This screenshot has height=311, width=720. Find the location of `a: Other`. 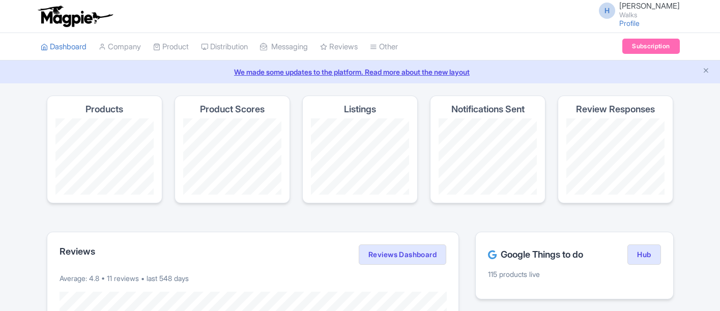

a: Other is located at coordinates (384, 47).